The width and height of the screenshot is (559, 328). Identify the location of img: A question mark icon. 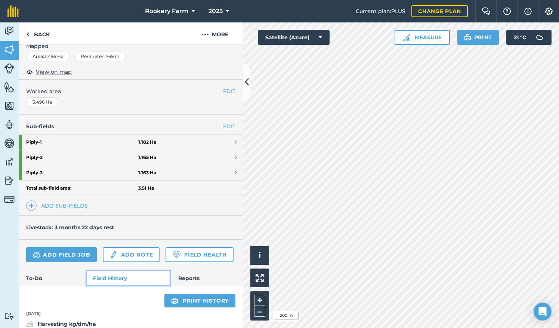
(507, 11).